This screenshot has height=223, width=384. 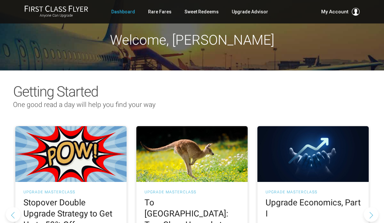 What do you see at coordinates (160, 12) in the screenshot?
I see `a: Rare Fares` at bounding box center [160, 12].